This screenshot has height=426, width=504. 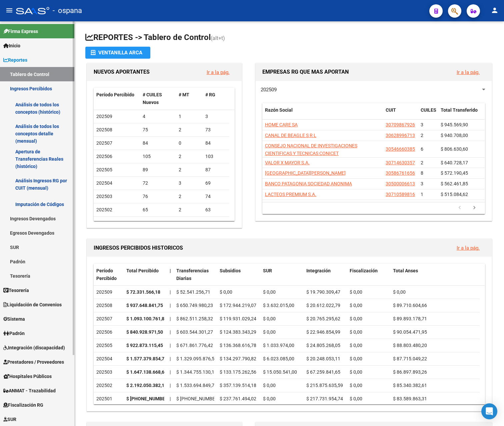 What do you see at coordinates (435, 275) in the screenshot?
I see `datatable-header-cell: Total Anses` at bounding box center [435, 275].